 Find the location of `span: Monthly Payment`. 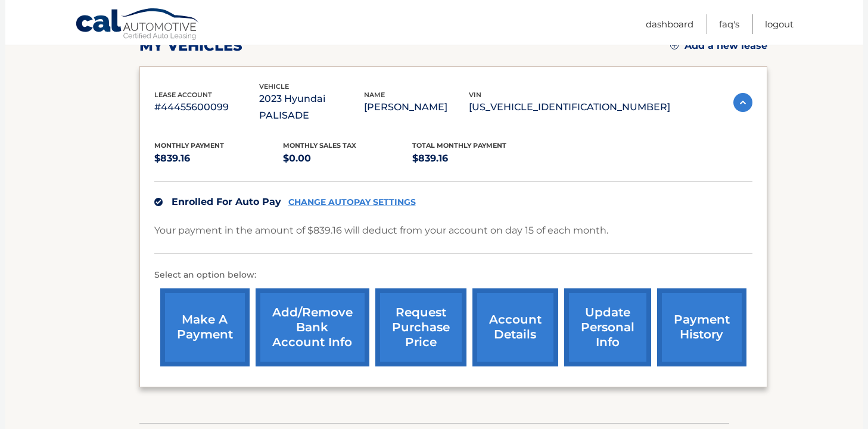

span: Monthly Payment is located at coordinates (189, 145).